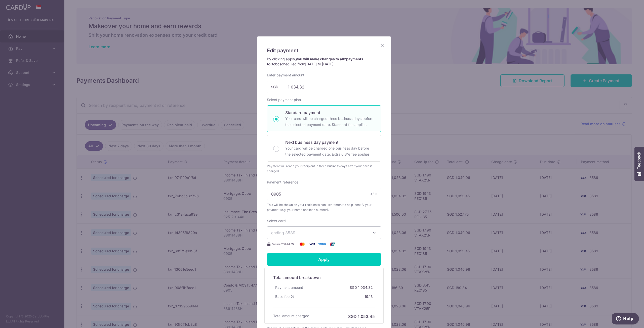 The image size is (644, 328). I want to click on div: 19.13, so click(369, 296).